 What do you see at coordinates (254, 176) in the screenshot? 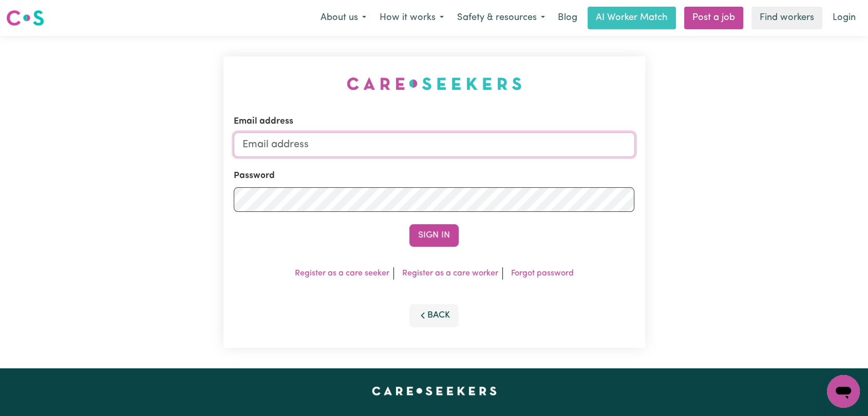
I see `label: Password` at bounding box center [254, 176].